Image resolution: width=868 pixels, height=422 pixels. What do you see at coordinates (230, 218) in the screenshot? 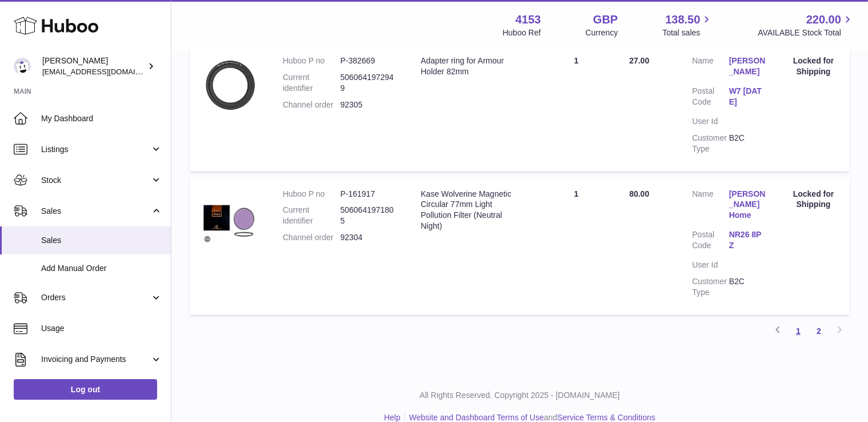
I see `img: Magneic-circular-neutral-night-82MM.jpg` at bounding box center [230, 218].